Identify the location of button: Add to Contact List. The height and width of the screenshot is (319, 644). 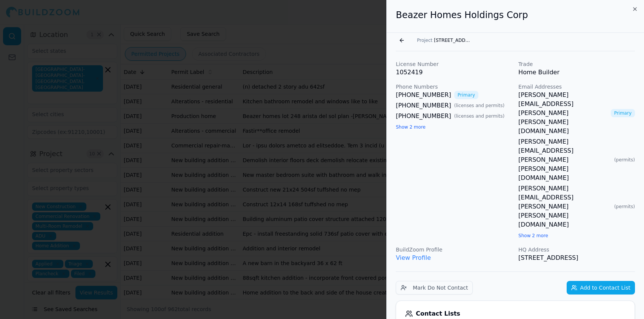
(601, 287).